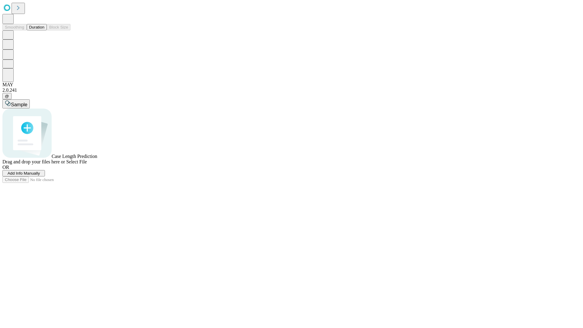 The height and width of the screenshot is (328, 583). I want to click on button: Duration, so click(37, 27).